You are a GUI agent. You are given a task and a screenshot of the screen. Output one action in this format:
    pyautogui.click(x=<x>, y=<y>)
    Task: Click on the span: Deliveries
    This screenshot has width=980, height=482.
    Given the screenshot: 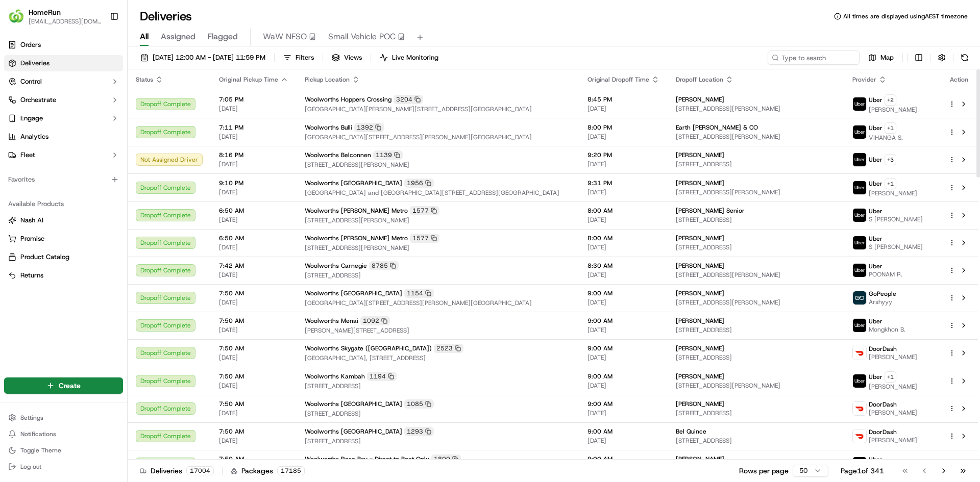 What is the action you would take?
    pyautogui.click(x=35, y=63)
    